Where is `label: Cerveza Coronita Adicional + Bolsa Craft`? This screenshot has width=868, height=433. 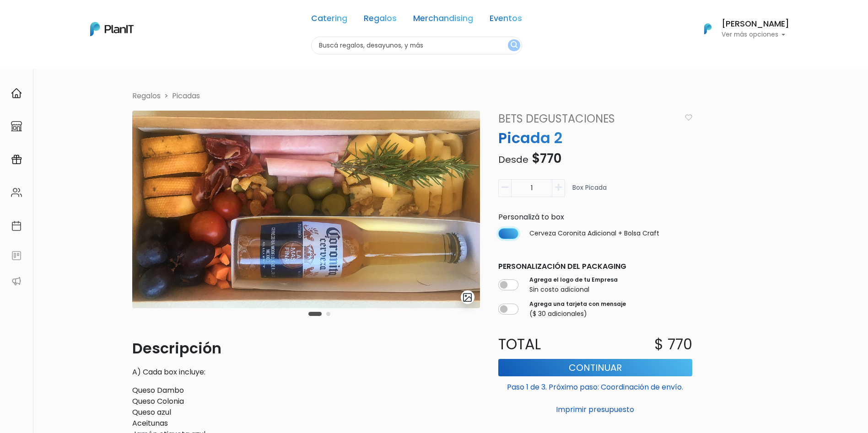 label: Cerveza Coronita Adicional + Bolsa Craft is located at coordinates (594, 233).